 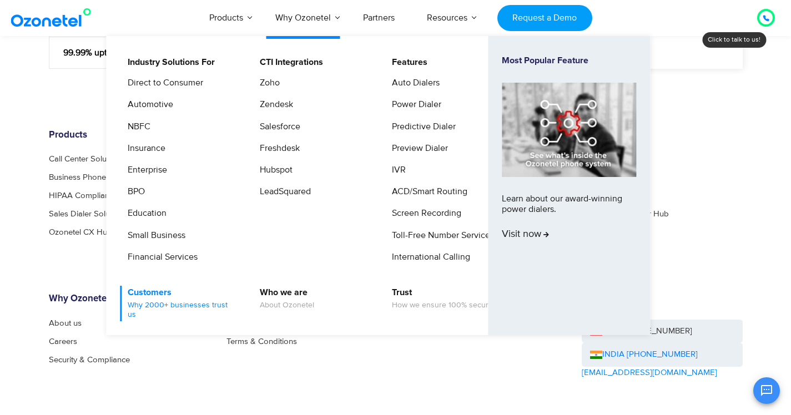 What do you see at coordinates (407, 62) in the screenshot?
I see `a: Features` at bounding box center [407, 62].